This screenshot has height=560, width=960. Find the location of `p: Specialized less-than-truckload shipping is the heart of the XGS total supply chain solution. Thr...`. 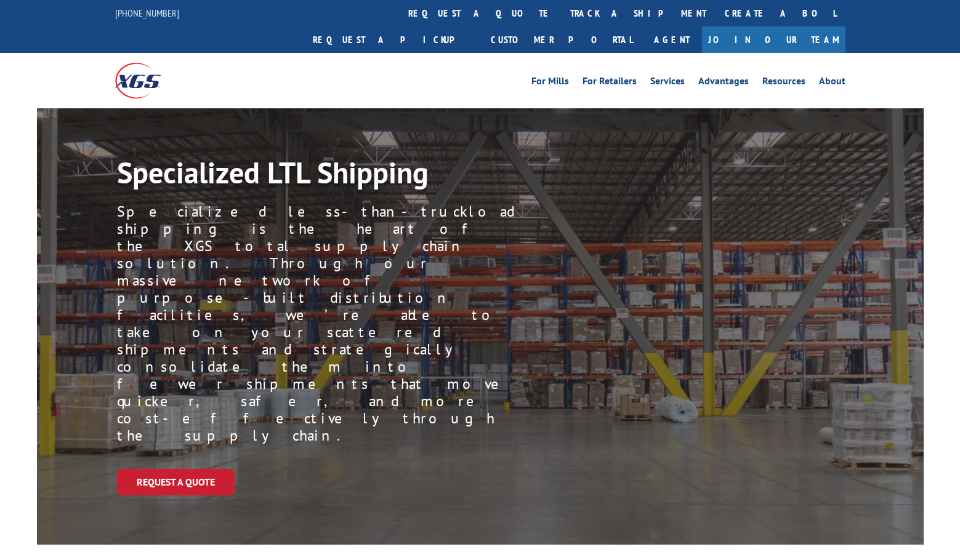

p: Specialized less-than-truckload shipping is the heart of the XGS total supply chain solution. Thr... is located at coordinates (320, 324).